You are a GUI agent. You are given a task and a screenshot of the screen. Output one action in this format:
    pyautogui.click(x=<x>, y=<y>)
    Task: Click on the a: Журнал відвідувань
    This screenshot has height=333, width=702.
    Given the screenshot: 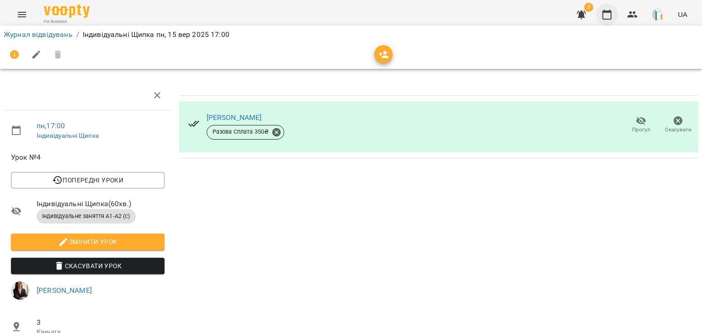 What is the action you would take?
    pyautogui.click(x=38, y=34)
    